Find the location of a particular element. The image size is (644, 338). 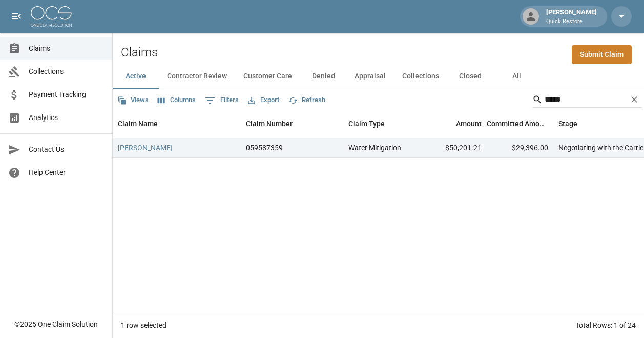

p: Quick Restore is located at coordinates (571, 22).